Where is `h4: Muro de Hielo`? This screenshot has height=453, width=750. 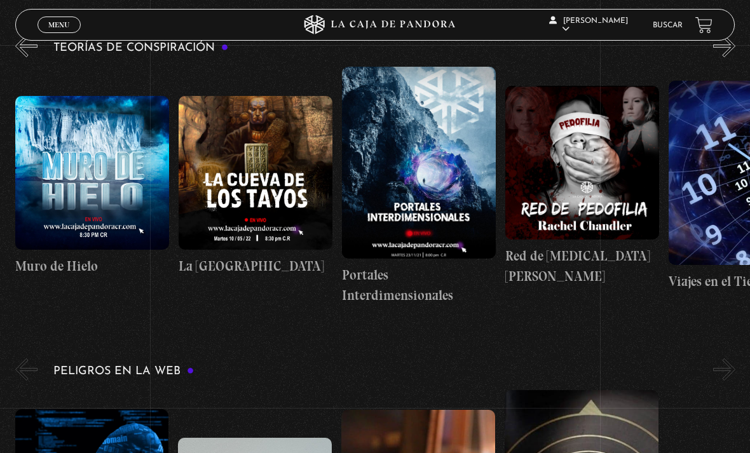 h4: Muro de Hielo is located at coordinates (92, 266).